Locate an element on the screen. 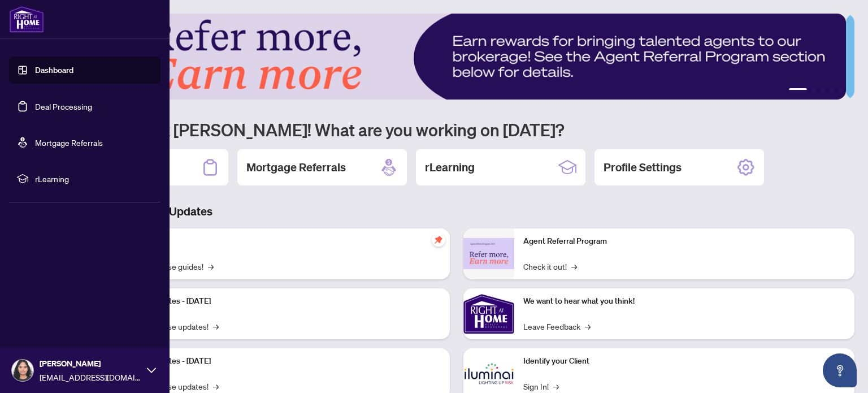 The height and width of the screenshot is (393, 868). img: Agent Referral Program is located at coordinates (489, 253).